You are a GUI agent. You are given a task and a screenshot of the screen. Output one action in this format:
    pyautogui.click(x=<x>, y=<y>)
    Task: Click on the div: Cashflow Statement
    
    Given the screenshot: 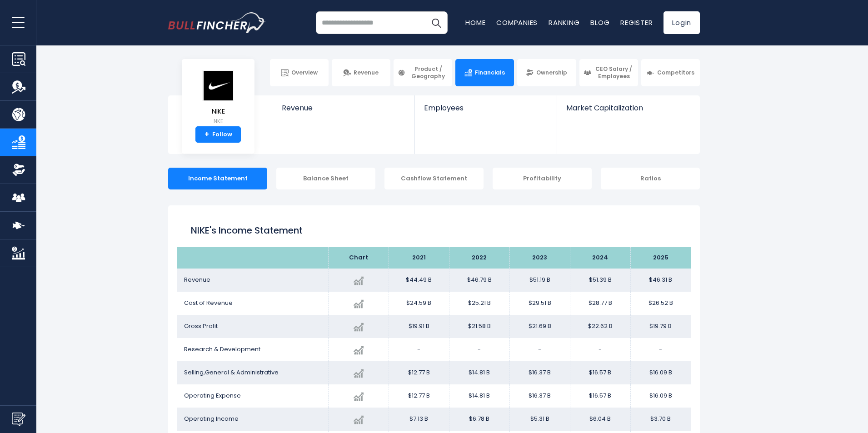 What is the action you would take?
    pyautogui.click(x=434, y=179)
    